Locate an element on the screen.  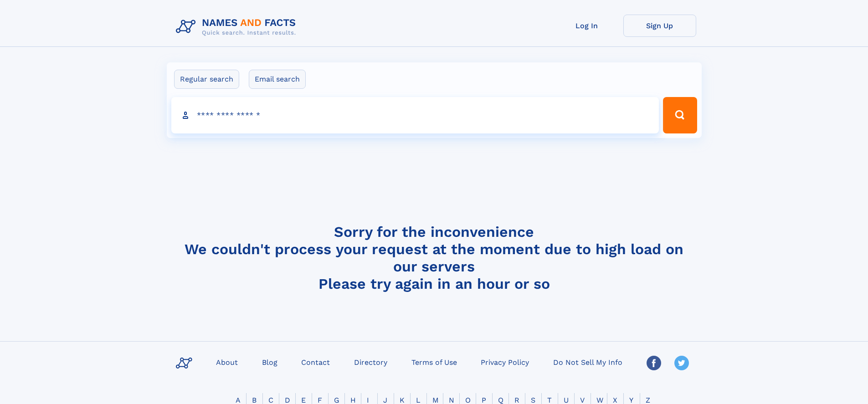
label: Email search is located at coordinates (277, 80).